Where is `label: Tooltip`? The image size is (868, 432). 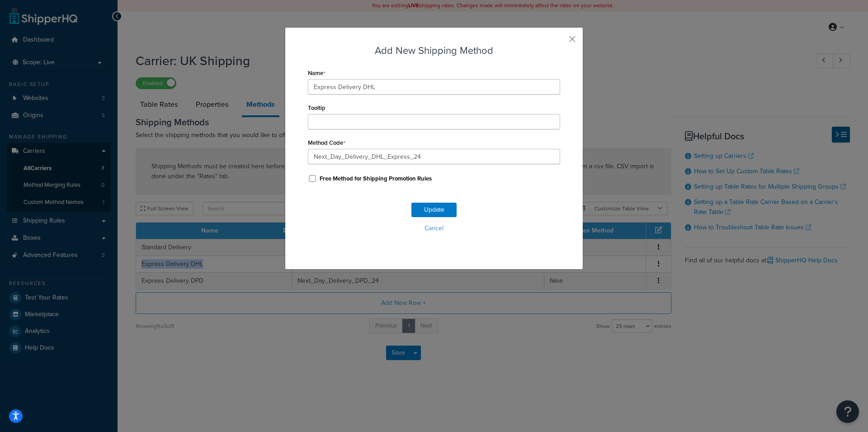
label: Tooltip is located at coordinates (316, 107).